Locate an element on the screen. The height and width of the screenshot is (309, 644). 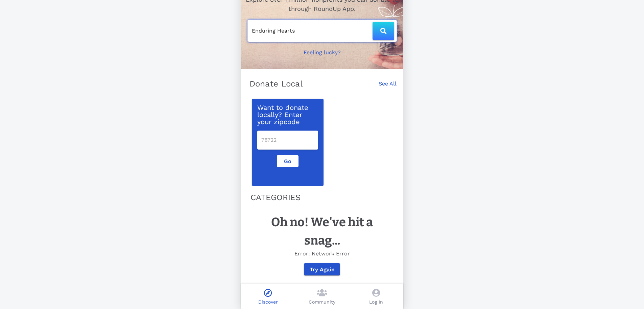
p: Want to donate locally? Enter your zipcode is located at coordinates (288, 114).